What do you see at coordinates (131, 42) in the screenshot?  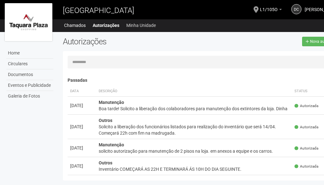 I see `h2: Autorizações` at bounding box center [131, 42].